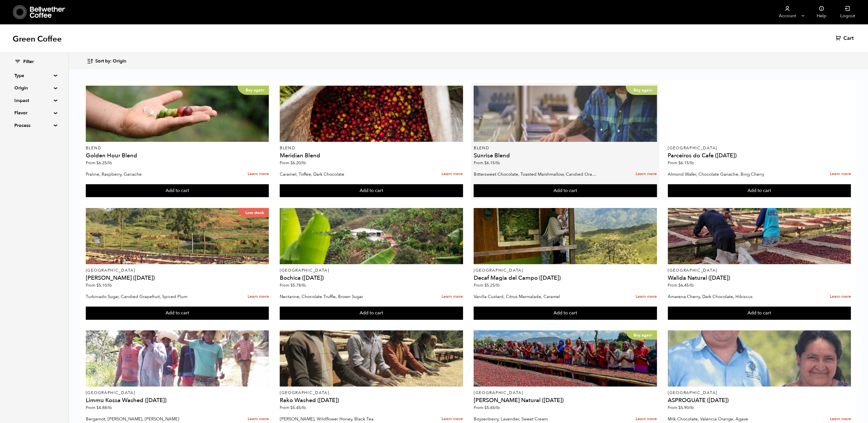 This screenshot has width=868, height=423. What do you see at coordinates (34, 126) in the screenshot?
I see `summary: Process` at bounding box center [34, 126].